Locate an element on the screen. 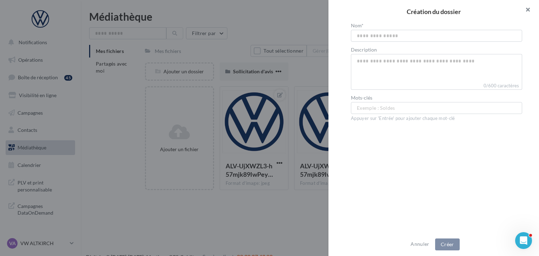 This screenshot has width=539, height=256. button: Annuler is located at coordinates (419, 244).